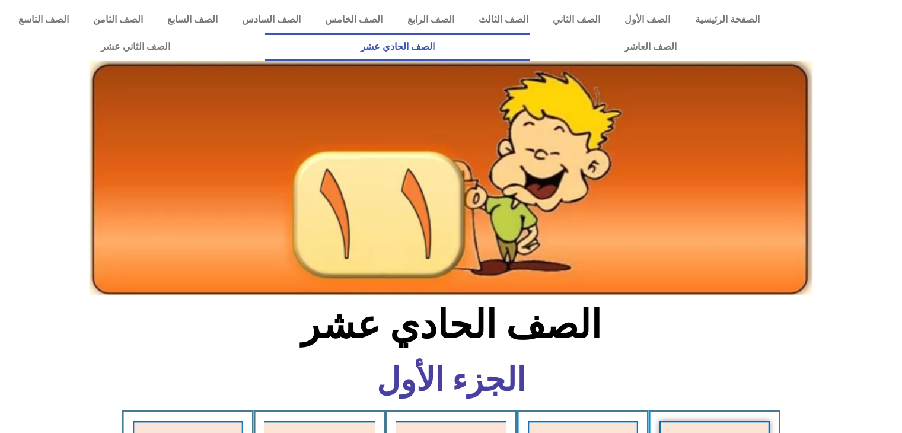  What do you see at coordinates (117, 20) in the screenshot?
I see `a: الصف الثامن` at bounding box center [117, 20].